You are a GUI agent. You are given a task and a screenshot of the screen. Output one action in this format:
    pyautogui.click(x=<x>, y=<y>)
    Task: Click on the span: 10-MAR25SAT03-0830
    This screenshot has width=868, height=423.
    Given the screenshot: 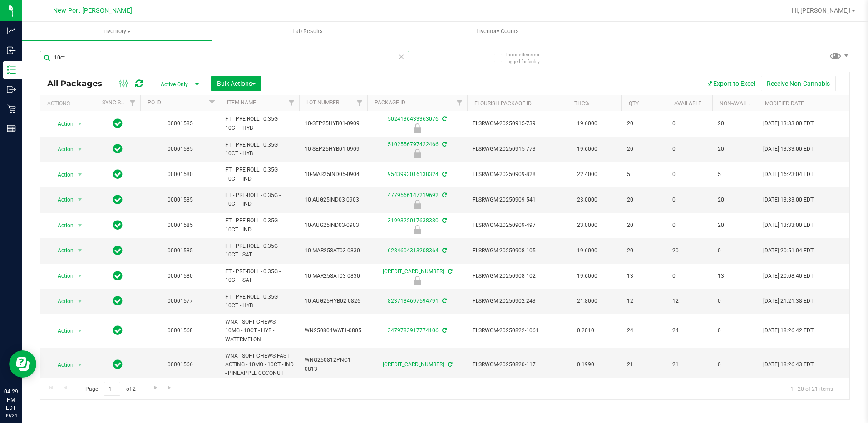 What is the action you would take?
    pyautogui.click(x=333, y=276)
    